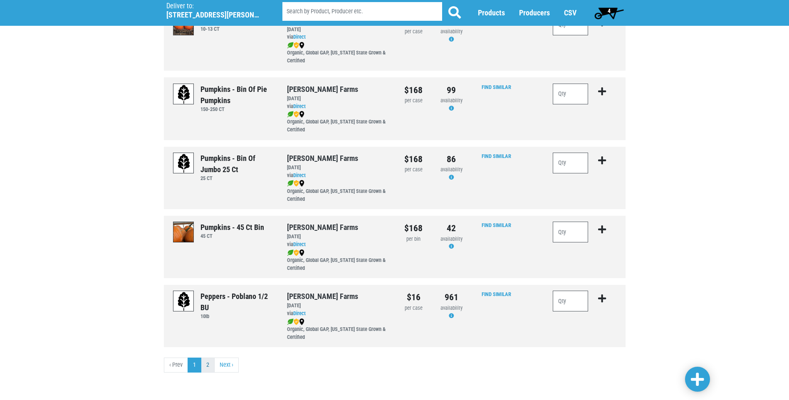  I want to click on span: 4, so click(609, 11).